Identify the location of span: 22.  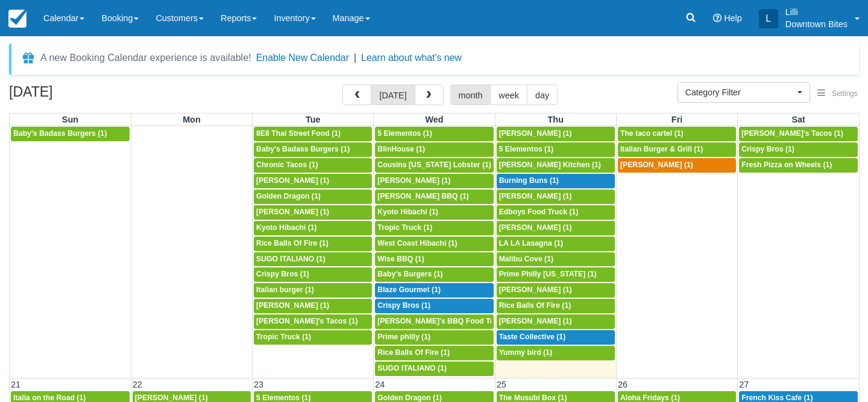
(137, 385).